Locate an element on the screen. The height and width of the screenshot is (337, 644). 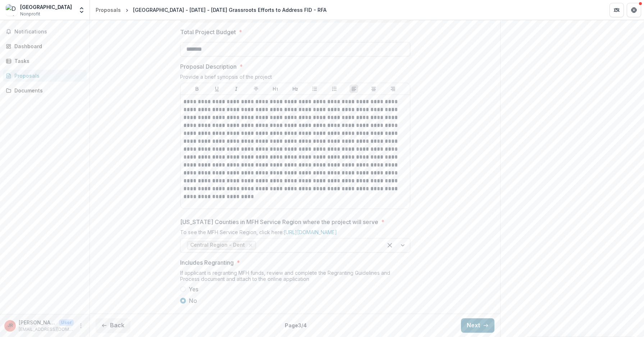
span: Notifications is located at coordinates (49, 31).